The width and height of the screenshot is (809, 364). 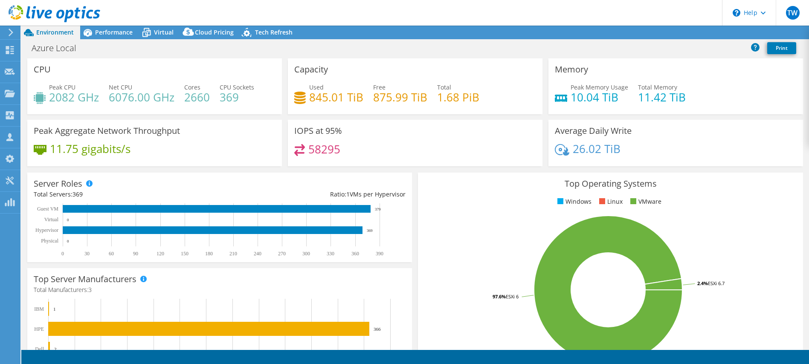 I want to click on text: 90, so click(x=136, y=254).